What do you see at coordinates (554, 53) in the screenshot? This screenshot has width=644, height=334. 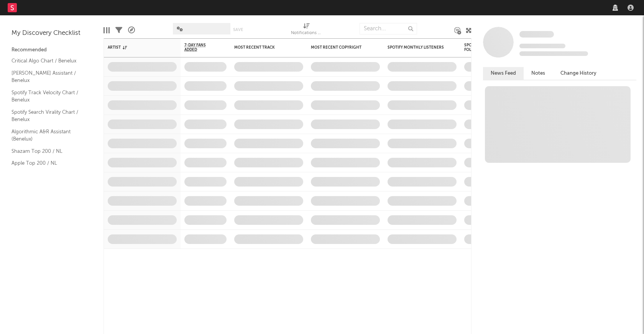 I see `span: 0 fans last week` at bounding box center [554, 53].